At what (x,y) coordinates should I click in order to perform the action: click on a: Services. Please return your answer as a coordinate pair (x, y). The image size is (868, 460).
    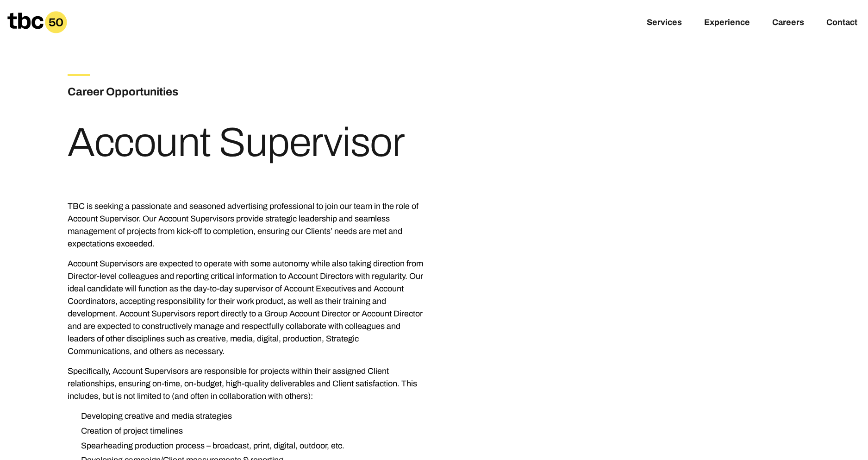
    Looking at the image, I should click on (664, 23).